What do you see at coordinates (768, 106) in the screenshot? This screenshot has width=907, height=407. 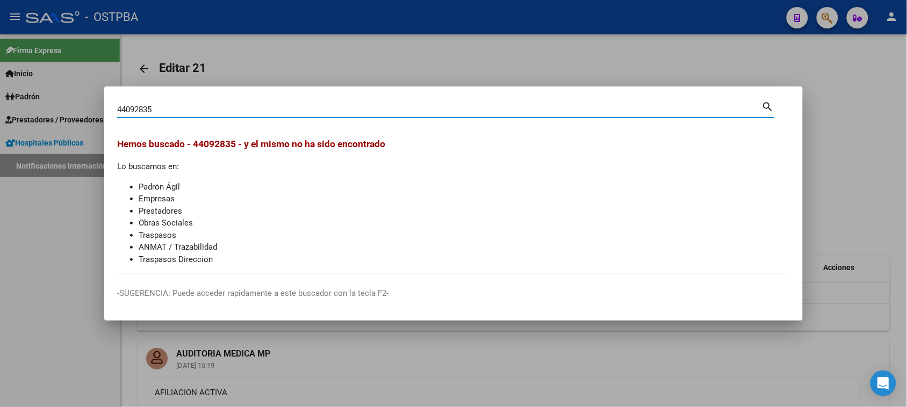 I see `mat-icon: search` at bounding box center [768, 106].